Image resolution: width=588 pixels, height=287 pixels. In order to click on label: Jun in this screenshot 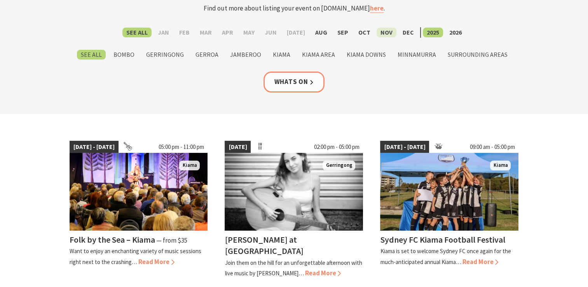, I will do `click(271, 32)`.